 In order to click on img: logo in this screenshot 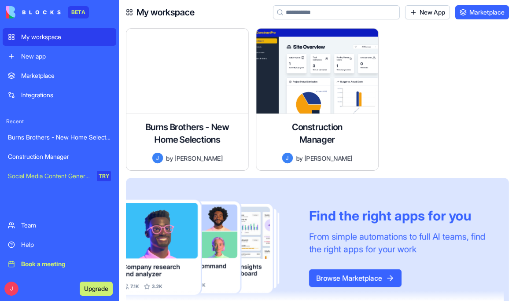, I will do `click(33, 12)`.